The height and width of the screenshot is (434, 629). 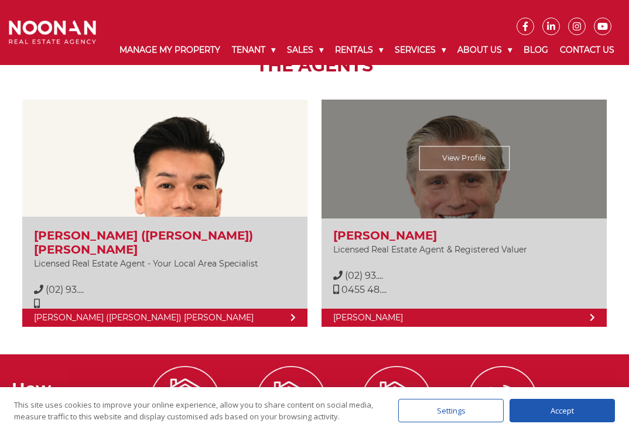 What do you see at coordinates (254, 50) in the screenshot?
I see `a: Tenant` at bounding box center [254, 50].